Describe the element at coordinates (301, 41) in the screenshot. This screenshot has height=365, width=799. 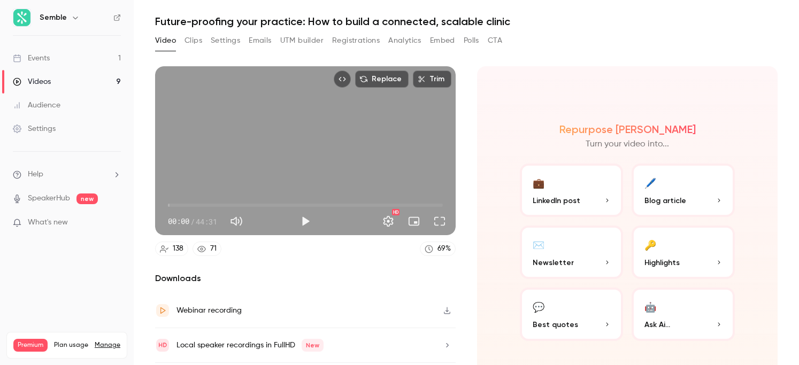
I see `button: UTM builder` at that location.